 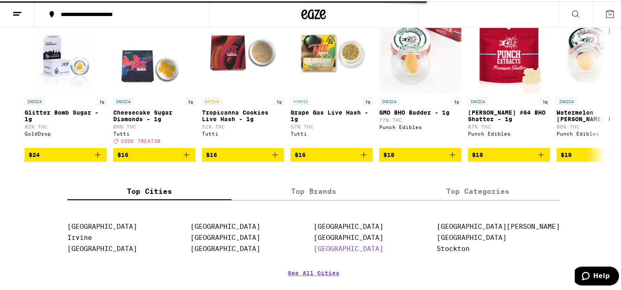 What do you see at coordinates (332, 51) in the screenshot?
I see `img: Tutti - Grape Gas Live Hash - 1g` at bounding box center [332, 51].